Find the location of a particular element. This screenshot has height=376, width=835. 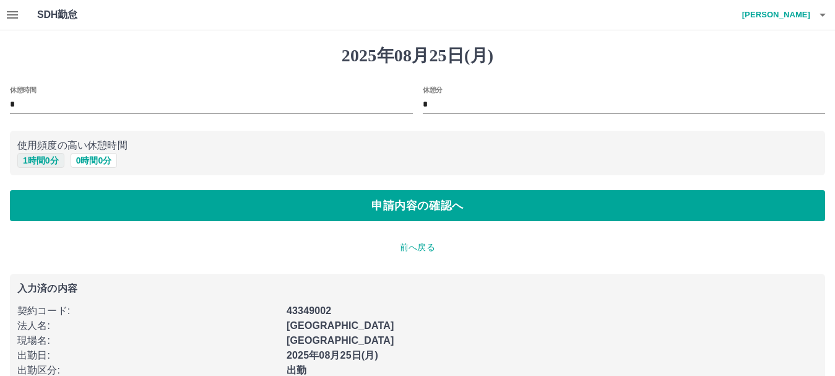

b: 2025年08月25日(月) is located at coordinates (332, 354).